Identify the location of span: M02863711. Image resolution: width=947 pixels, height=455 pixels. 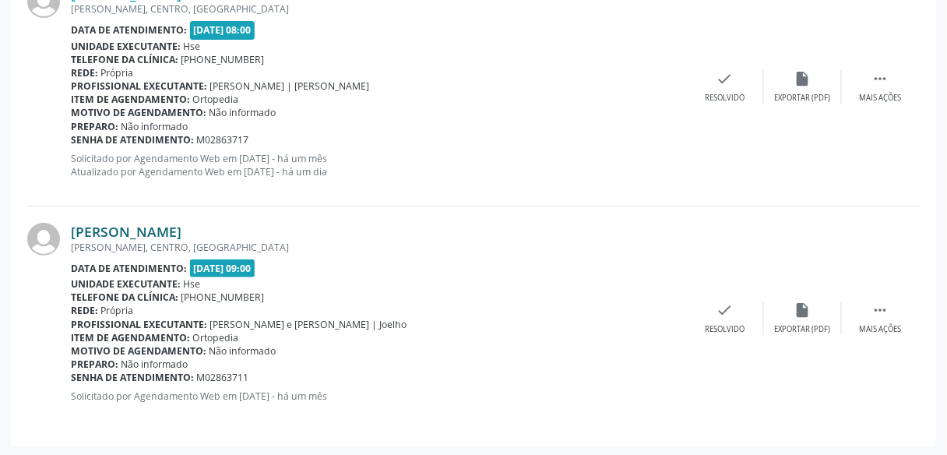
(223, 377).